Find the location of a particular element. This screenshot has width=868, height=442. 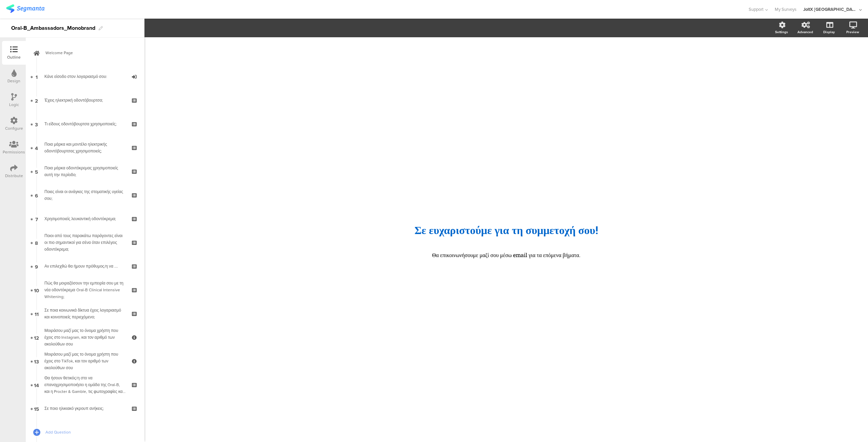

div: Advanced is located at coordinates (805, 32).